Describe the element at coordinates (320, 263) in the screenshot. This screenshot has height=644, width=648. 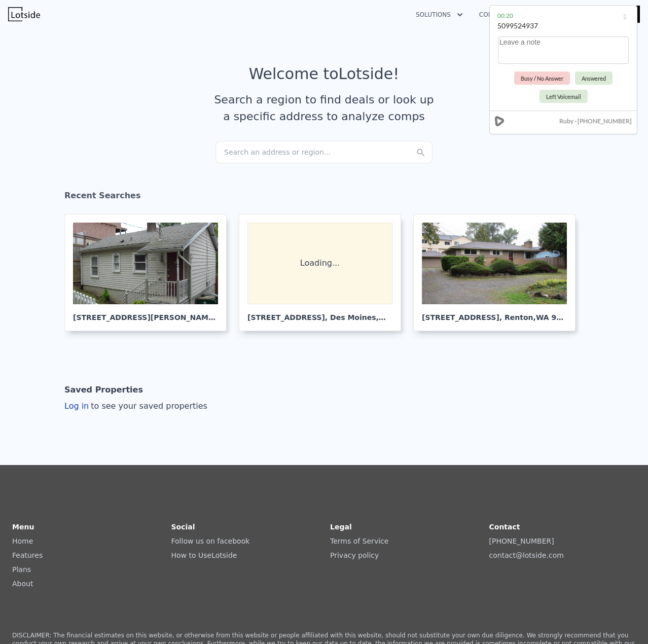
I see `div: Loading...` at that location.